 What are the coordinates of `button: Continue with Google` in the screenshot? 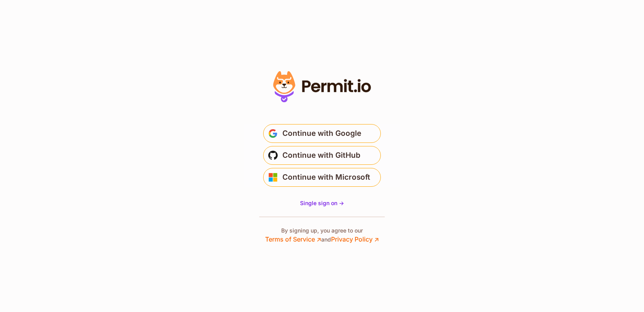 It's located at (322, 134).